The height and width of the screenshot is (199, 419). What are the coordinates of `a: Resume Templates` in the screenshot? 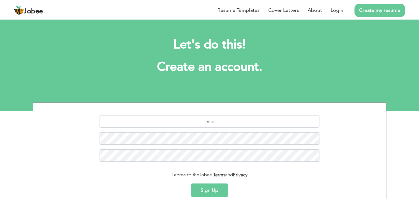 It's located at (238, 10).